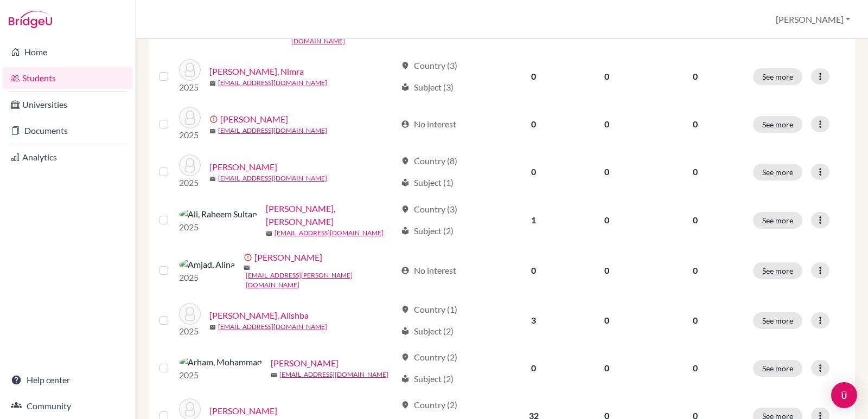  Describe the element at coordinates (67, 130) in the screenshot. I see `a: Documents` at that location.